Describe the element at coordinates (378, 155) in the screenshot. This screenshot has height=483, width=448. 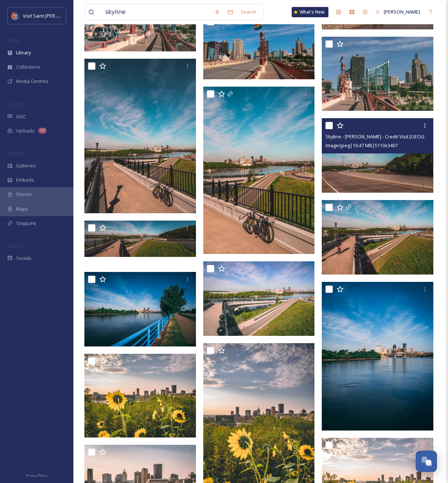
I see `img: Skyline - Warner Rd - Credit Visit Saint Paul-14.jpg` at that location.